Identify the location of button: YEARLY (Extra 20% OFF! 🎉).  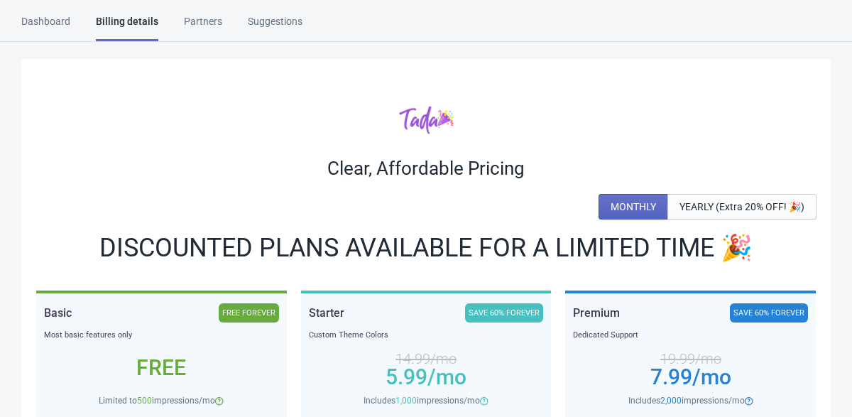
(742, 207).